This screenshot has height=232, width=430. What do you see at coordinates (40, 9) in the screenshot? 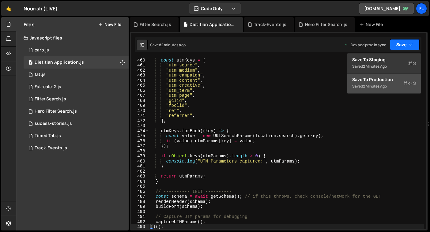
I see `div: Nourish (LIVE)` at bounding box center [40, 9].